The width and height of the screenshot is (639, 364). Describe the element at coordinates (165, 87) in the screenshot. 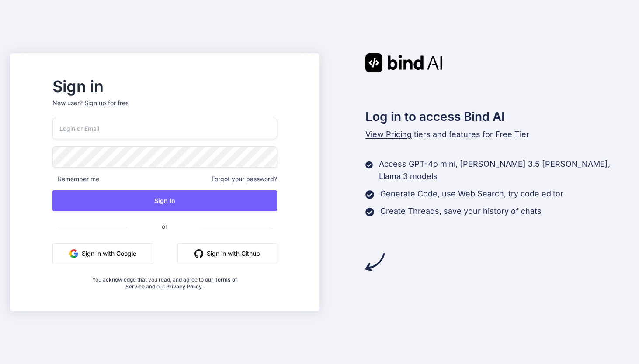

I see `h2: Sign in` at that location.